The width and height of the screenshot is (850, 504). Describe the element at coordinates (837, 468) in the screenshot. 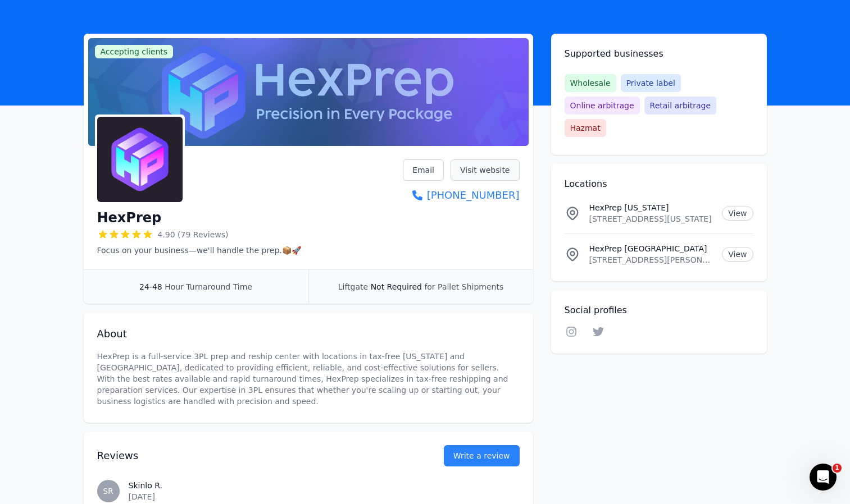

I see `span: 1` at that location.